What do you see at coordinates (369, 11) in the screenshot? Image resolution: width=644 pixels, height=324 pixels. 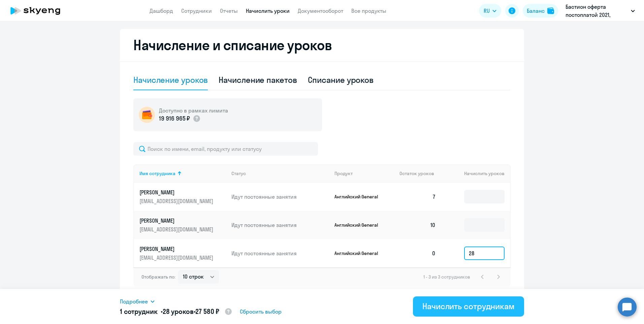 I see `a: Все продукты` at bounding box center [369, 11].